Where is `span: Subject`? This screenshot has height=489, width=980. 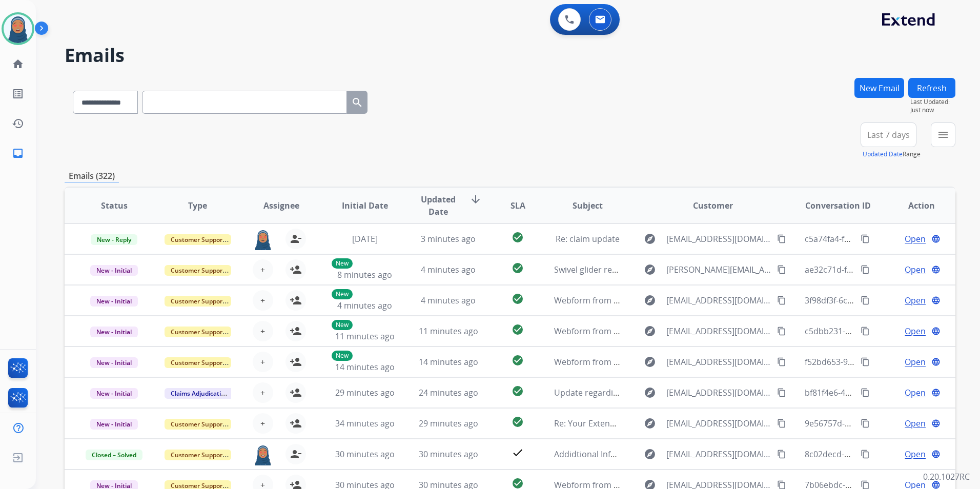
span: Subject is located at coordinates (587, 205).